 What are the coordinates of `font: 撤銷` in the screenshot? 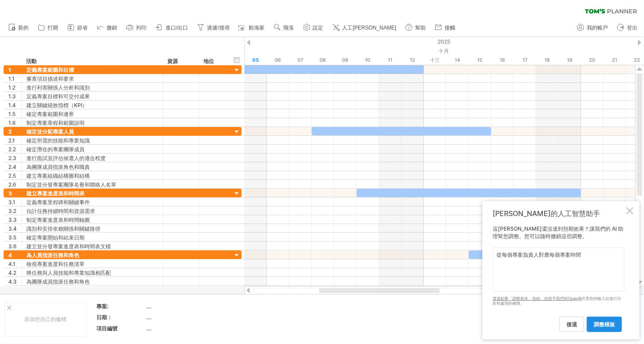 It's located at (112, 28).